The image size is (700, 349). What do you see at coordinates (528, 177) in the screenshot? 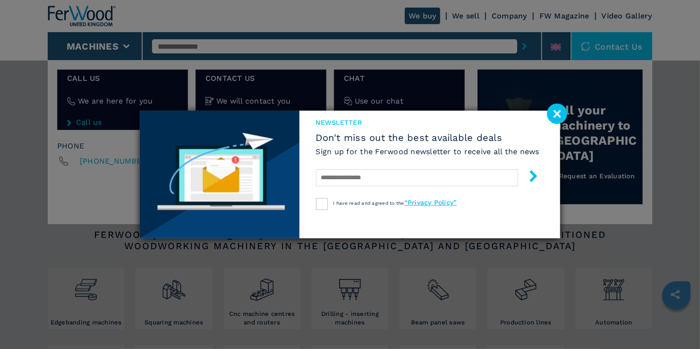
I see `button: submit-button` at bounding box center [528, 177].